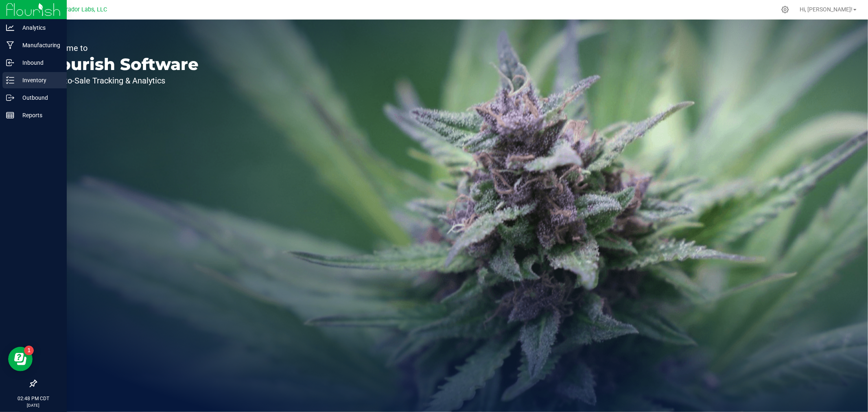 This screenshot has width=868, height=412. I want to click on p: 02:48 PM CDT, so click(33, 398).